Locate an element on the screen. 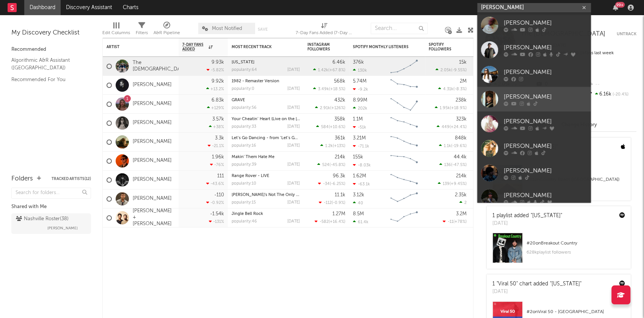 The image size is (644, 318). span: 139 is located at coordinates (447, 184).